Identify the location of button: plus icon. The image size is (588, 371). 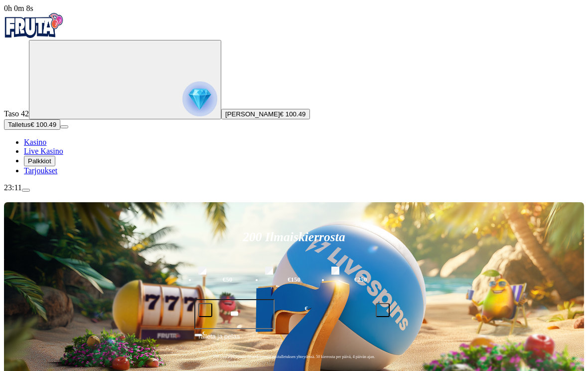
(383, 310).